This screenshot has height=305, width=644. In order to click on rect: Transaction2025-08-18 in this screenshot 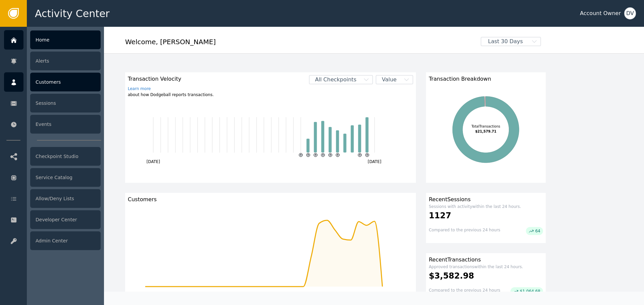, I will do `click(352, 139)`.